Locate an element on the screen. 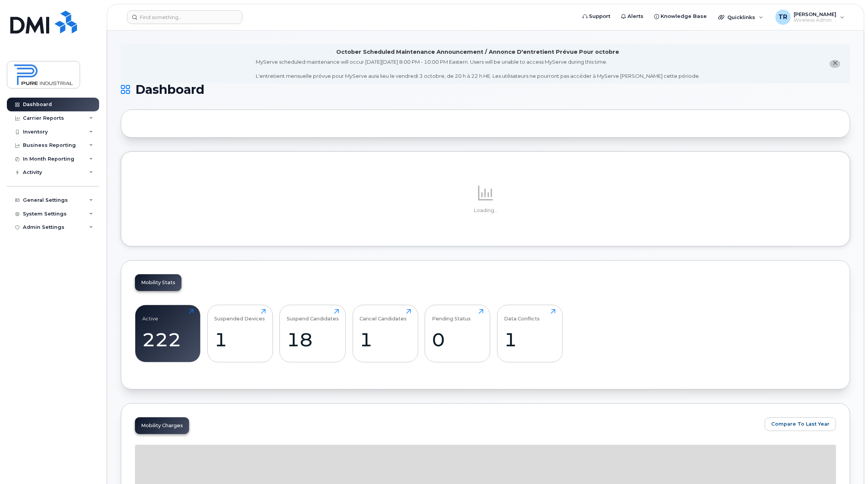 Image resolution: width=868 pixels, height=484 pixels. div: Data Conflicts is located at coordinates (522, 315).